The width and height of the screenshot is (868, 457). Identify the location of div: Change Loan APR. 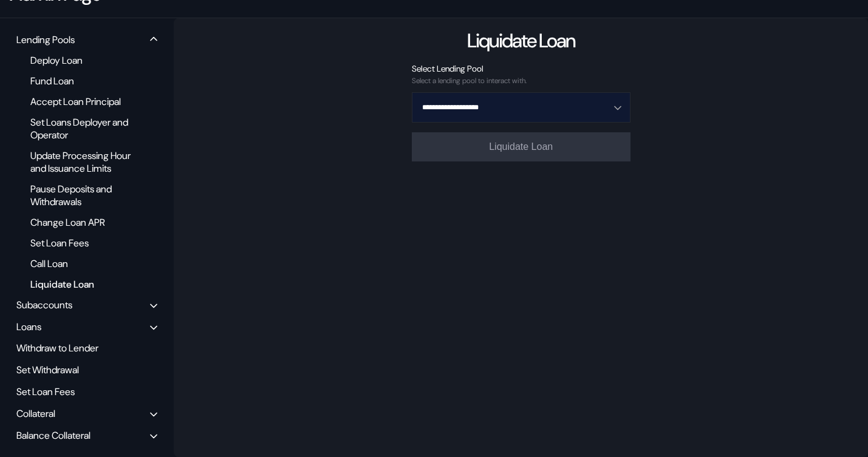
(83, 222).